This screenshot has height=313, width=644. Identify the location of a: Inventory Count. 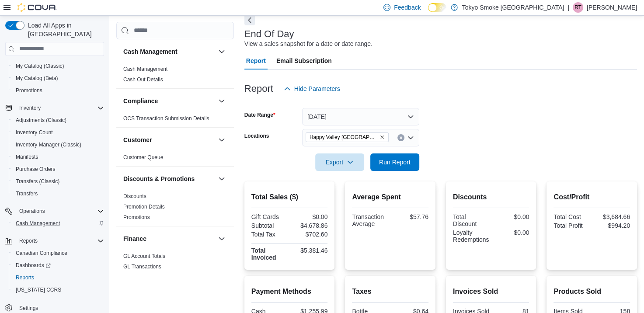
(34, 132).